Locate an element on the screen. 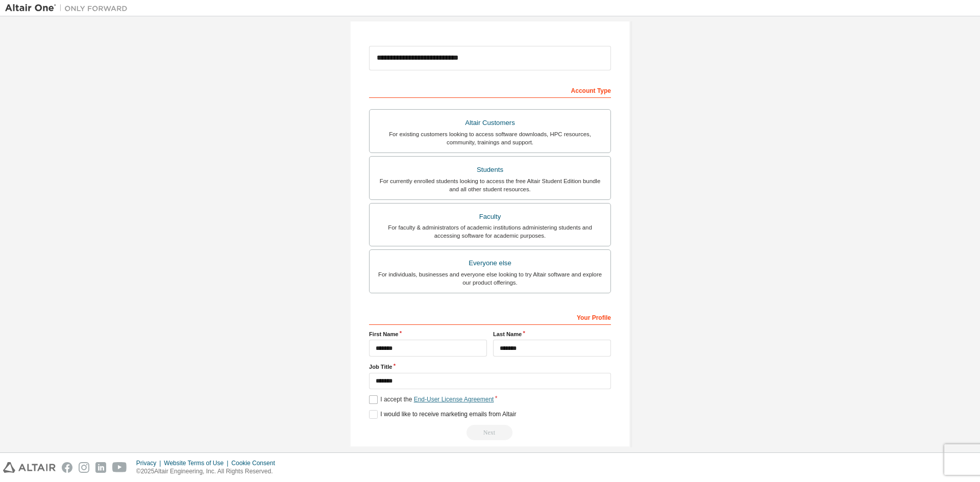 The width and height of the screenshot is (980, 482). label: Last Name is located at coordinates (552, 334).